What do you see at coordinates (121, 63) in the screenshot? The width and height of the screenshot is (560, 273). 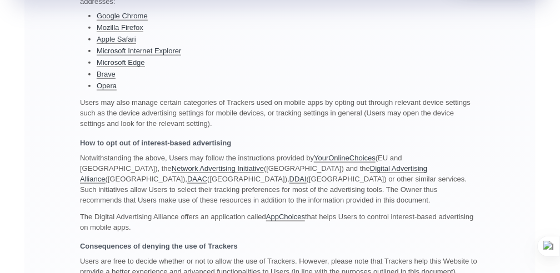 I see `a: Microsoft Edge` at bounding box center [121, 63].